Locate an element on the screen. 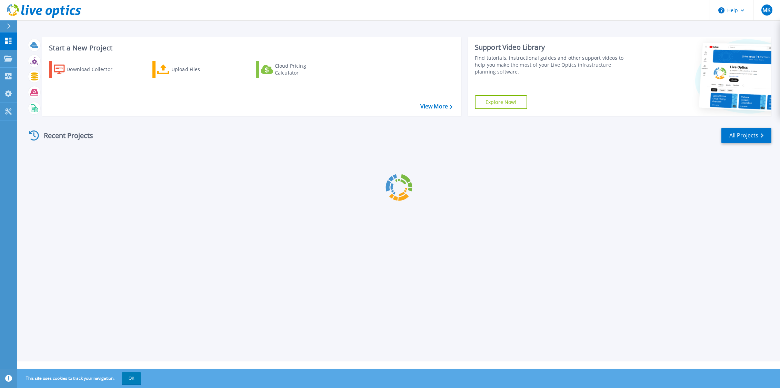 Image resolution: width=780 pixels, height=388 pixels. a: Cloud Pricing Calculator is located at coordinates (294, 69).